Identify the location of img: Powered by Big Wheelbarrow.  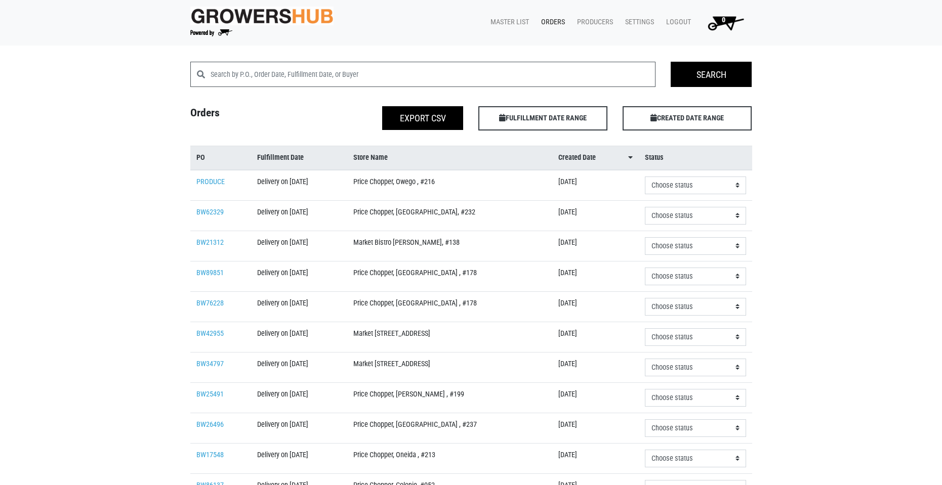
(211, 33).